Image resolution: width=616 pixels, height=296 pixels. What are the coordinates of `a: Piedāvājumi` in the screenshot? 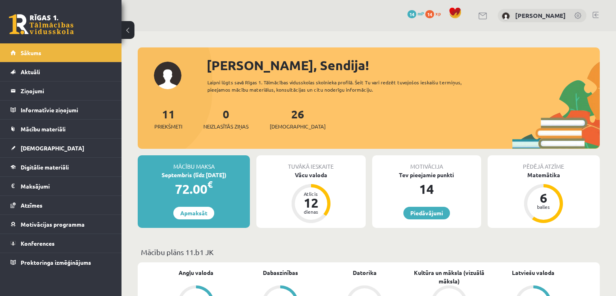 It's located at (427, 213).